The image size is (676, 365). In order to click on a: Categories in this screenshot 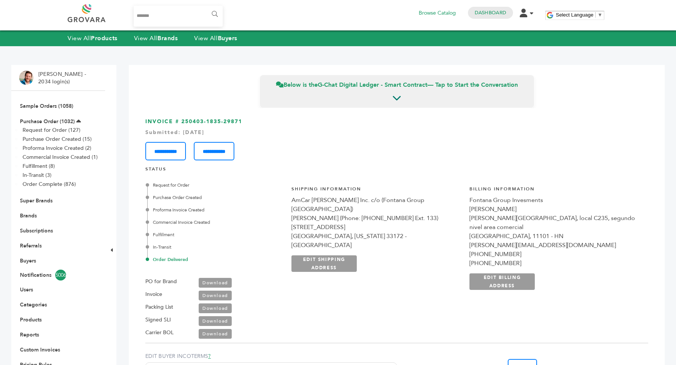, I will do `click(33, 305)`.